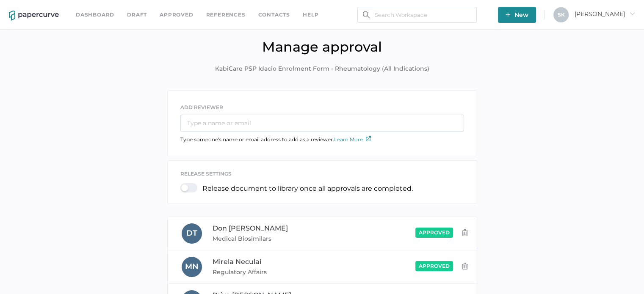 The height and width of the screenshot is (294, 644). Describe the element at coordinates (34, 16) in the screenshot. I see `img: papercurve-logo-colour.7244d18c.svg` at that location.